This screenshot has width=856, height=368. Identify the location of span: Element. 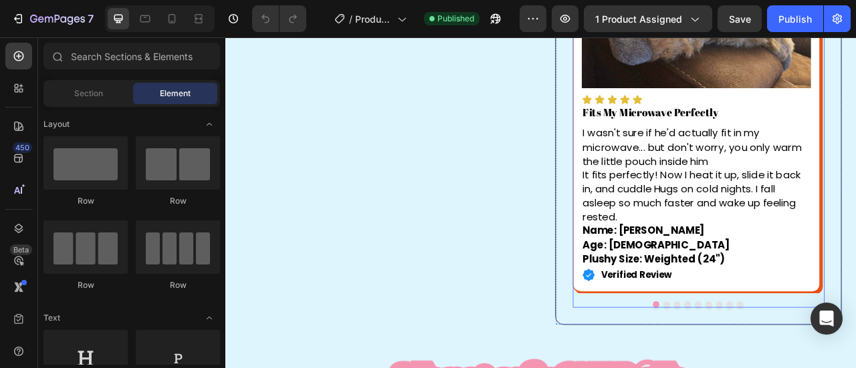
(175, 94).